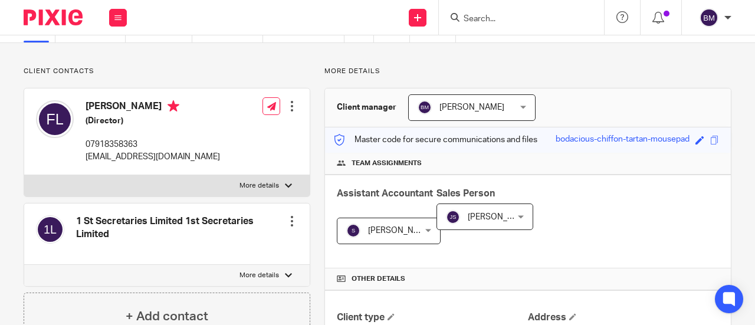 The height and width of the screenshot is (325, 755). What do you see at coordinates (387, 163) in the screenshot?
I see `span: Team assignments` at bounding box center [387, 163].